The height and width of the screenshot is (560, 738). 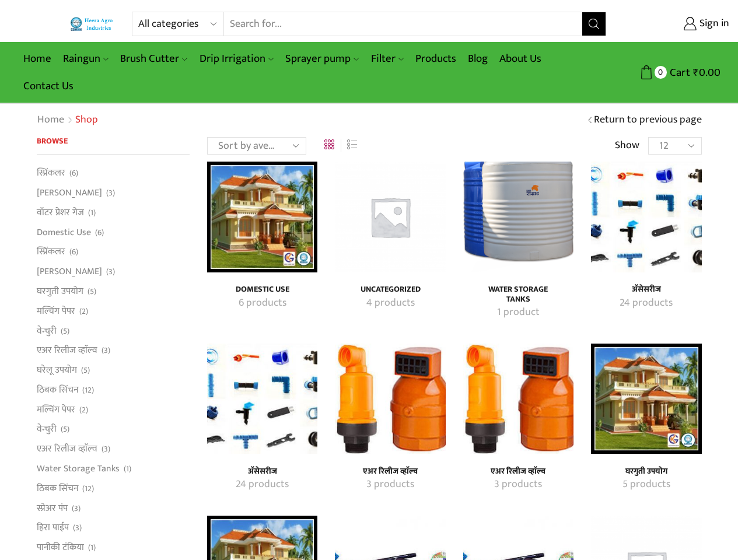 What do you see at coordinates (403, 24) in the screenshot?
I see `input: Search for...` at bounding box center [403, 24].